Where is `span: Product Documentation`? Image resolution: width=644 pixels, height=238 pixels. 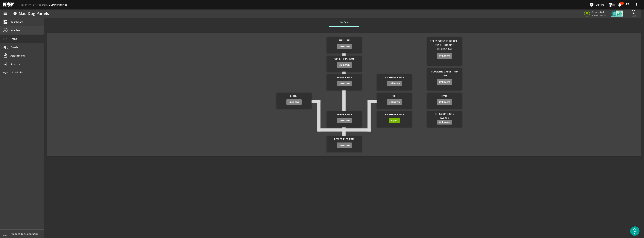 span: Product Documentation is located at coordinates (24, 234).